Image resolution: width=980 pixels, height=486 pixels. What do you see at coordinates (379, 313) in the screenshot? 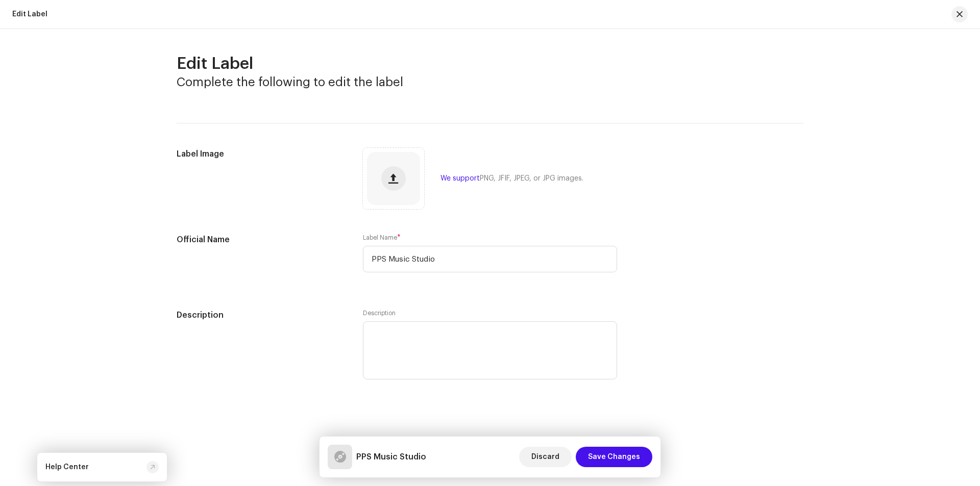
I see `label: Description` at bounding box center [379, 313].